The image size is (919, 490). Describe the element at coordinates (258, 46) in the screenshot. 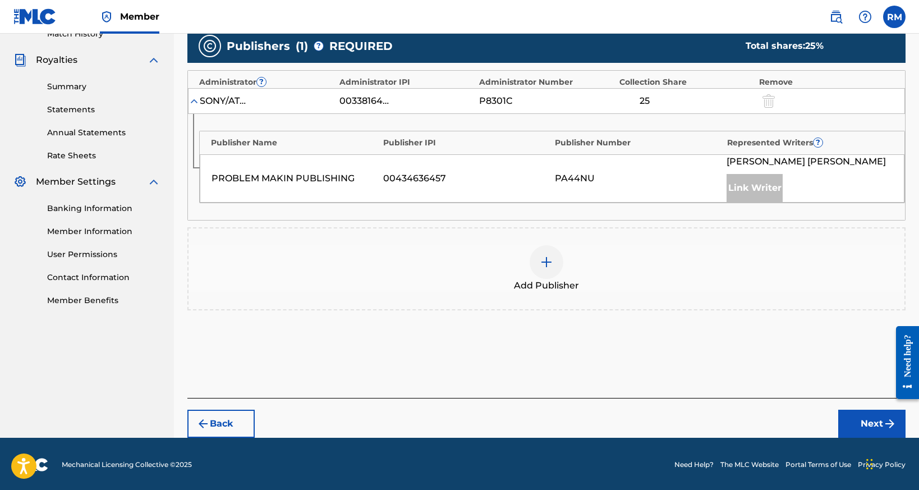

I see `span: Publishers` at that location.